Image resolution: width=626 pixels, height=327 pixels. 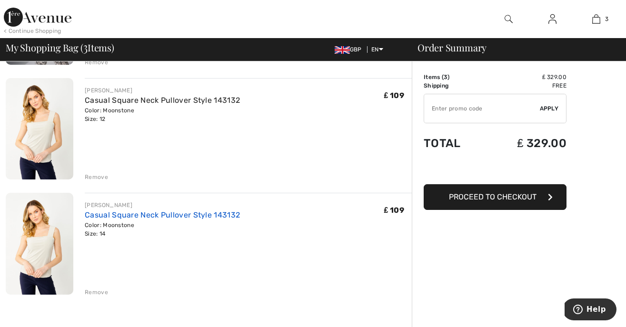 I want to click on div: < Continue Shopping, so click(x=32, y=31).